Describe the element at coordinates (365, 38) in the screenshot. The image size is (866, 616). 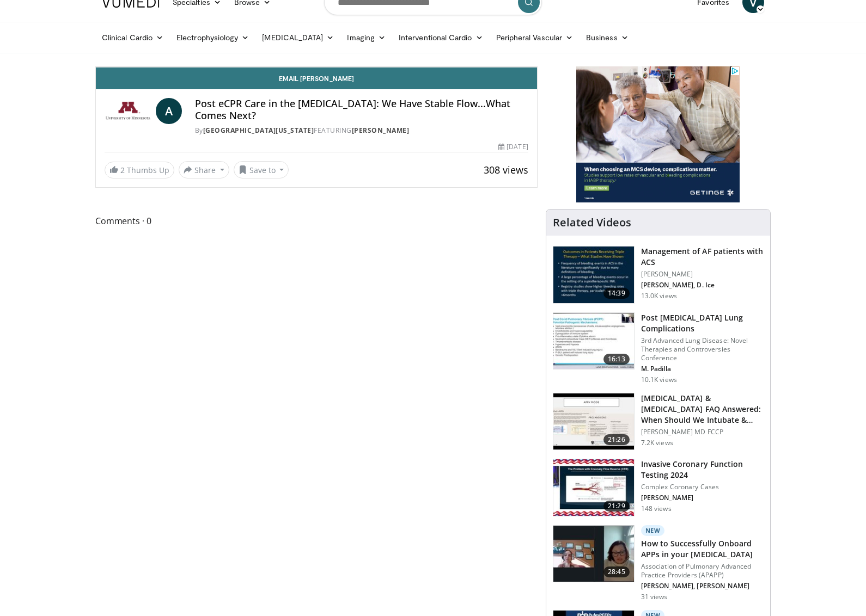
I see `a: Imaging` at that location.